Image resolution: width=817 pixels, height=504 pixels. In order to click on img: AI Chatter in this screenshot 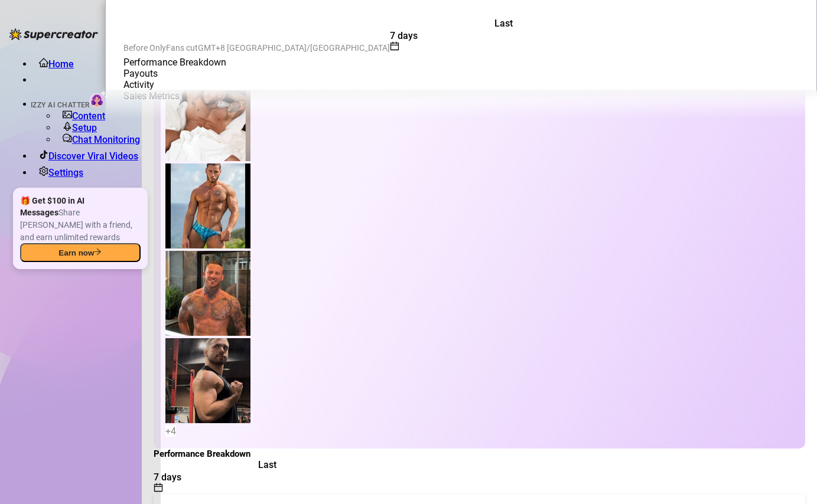, I will do `click(99, 99)`.